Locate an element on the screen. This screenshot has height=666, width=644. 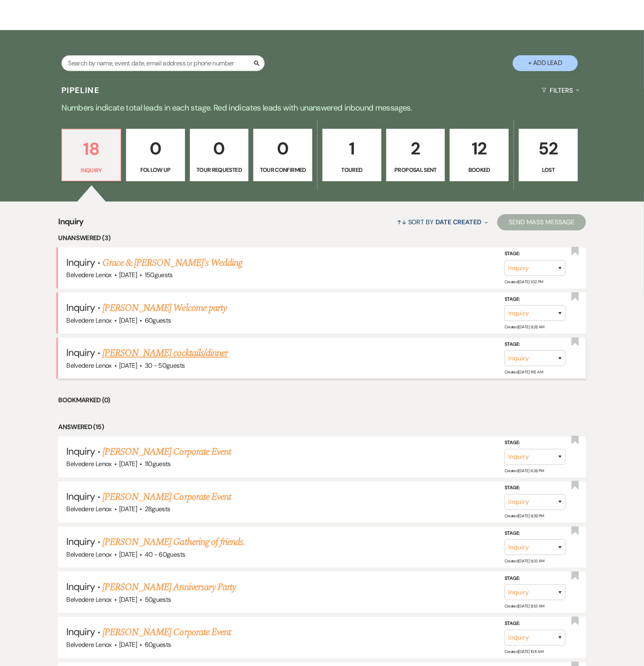
a: 12Booked is located at coordinates (479, 155).